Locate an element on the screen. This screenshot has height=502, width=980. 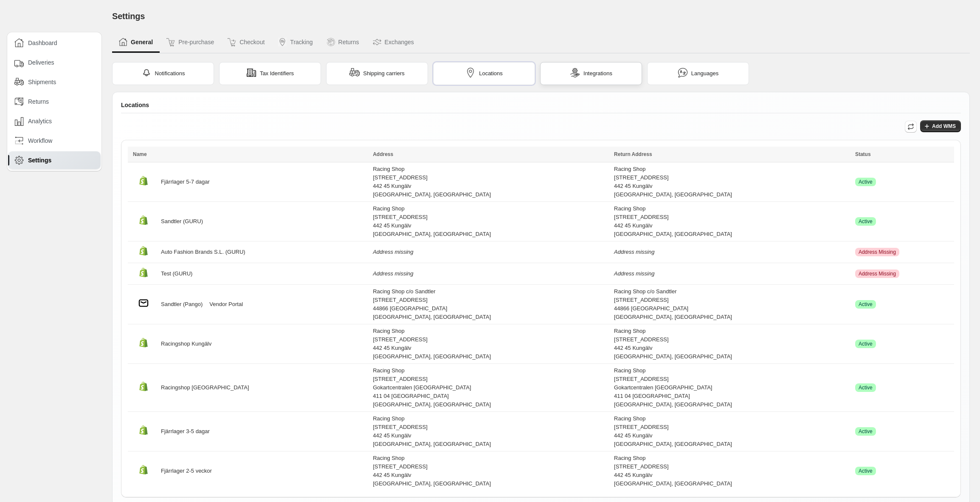
span: Return Address is located at coordinates (633, 154).